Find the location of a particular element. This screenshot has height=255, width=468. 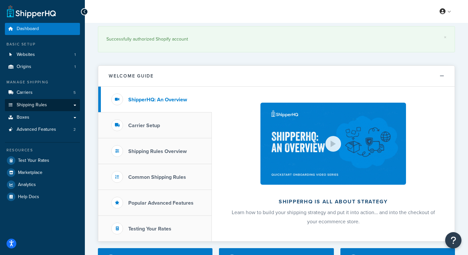

span: Marketplace is located at coordinates (30, 172).